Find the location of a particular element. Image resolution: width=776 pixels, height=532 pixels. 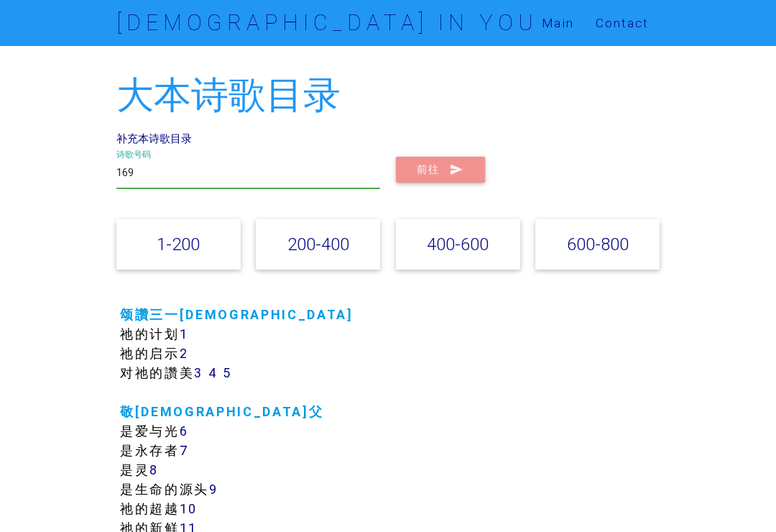

a: 1 is located at coordinates (184, 334).